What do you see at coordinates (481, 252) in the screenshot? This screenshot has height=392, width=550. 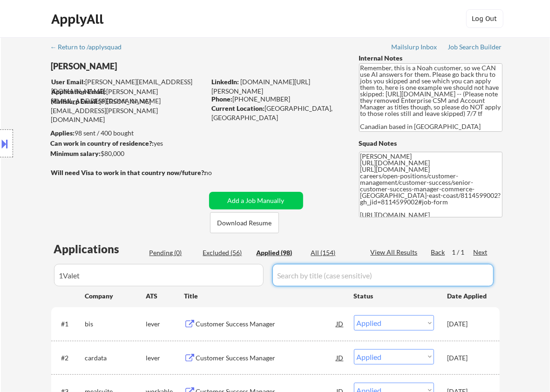 I see `div: Next` at bounding box center [481, 252].